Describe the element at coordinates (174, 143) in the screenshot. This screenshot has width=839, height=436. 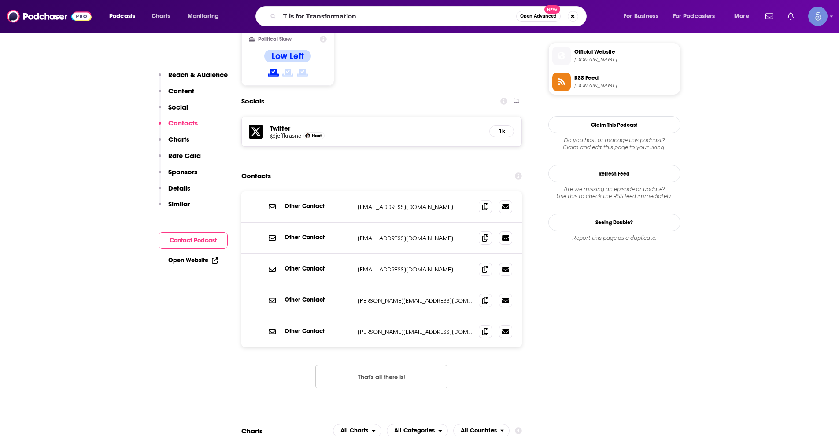
I see `button: Charts` at that location.